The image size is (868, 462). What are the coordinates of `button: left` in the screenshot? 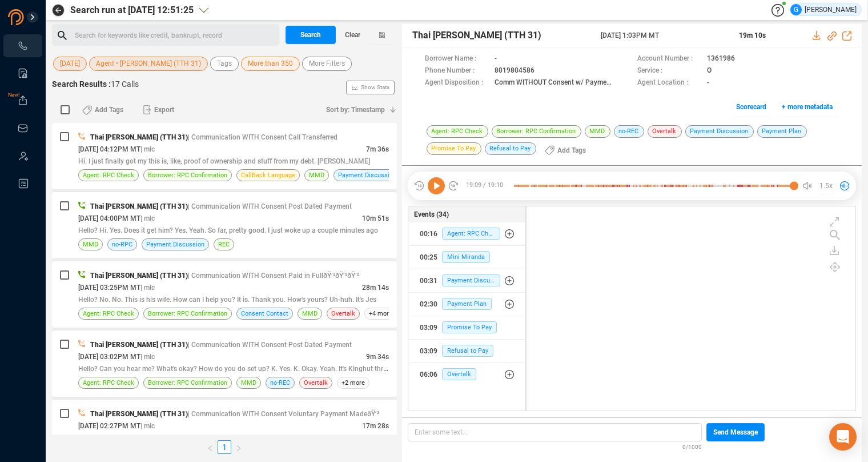 It's located at (210, 447).